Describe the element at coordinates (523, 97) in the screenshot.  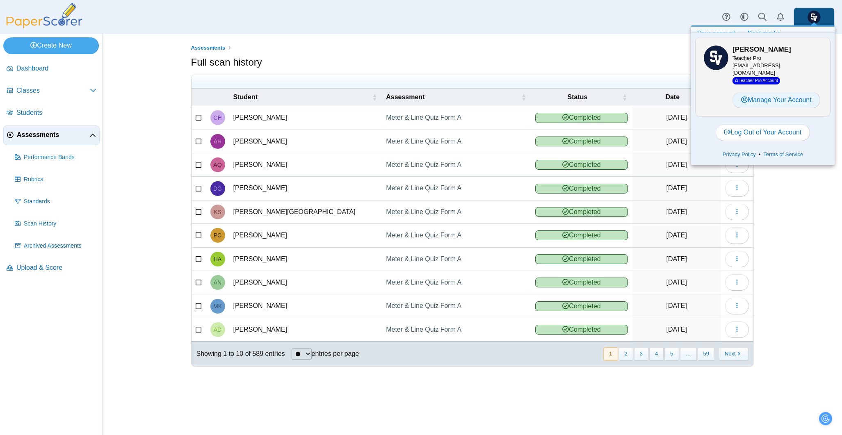
I see `span: Assessment : Activate to sort` at that location.